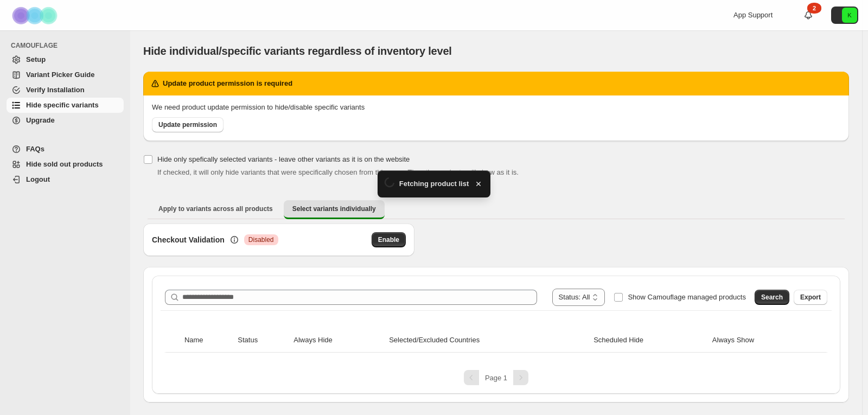  What do you see at coordinates (65, 90) in the screenshot?
I see `a: Verify Installation` at bounding box center [65, 90].